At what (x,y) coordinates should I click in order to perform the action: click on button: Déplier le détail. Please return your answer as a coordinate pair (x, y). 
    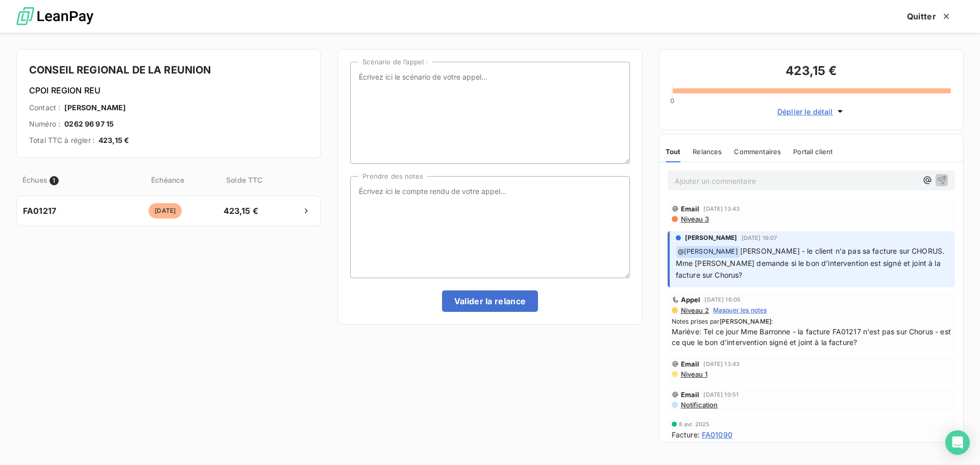
    Looking at the image, I should click on (811, 111).